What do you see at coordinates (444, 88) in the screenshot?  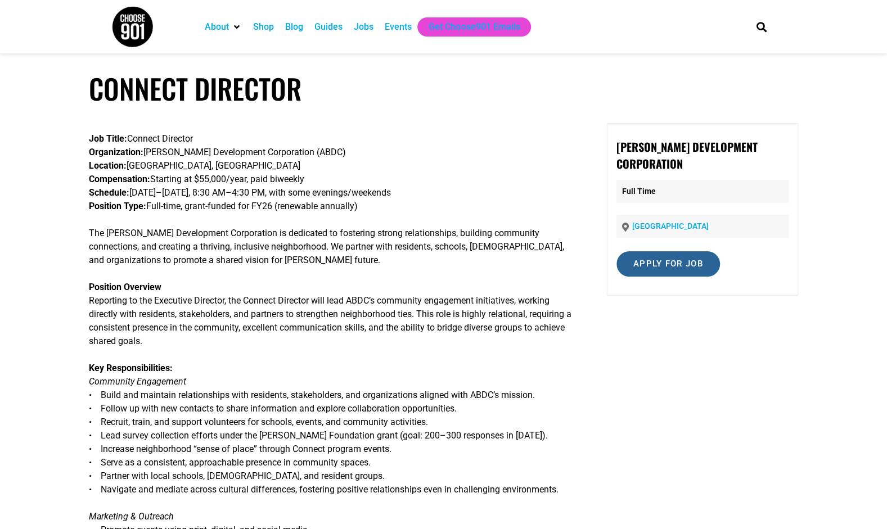 I see `h1: Connect Director` at bounding box center [444, 88].